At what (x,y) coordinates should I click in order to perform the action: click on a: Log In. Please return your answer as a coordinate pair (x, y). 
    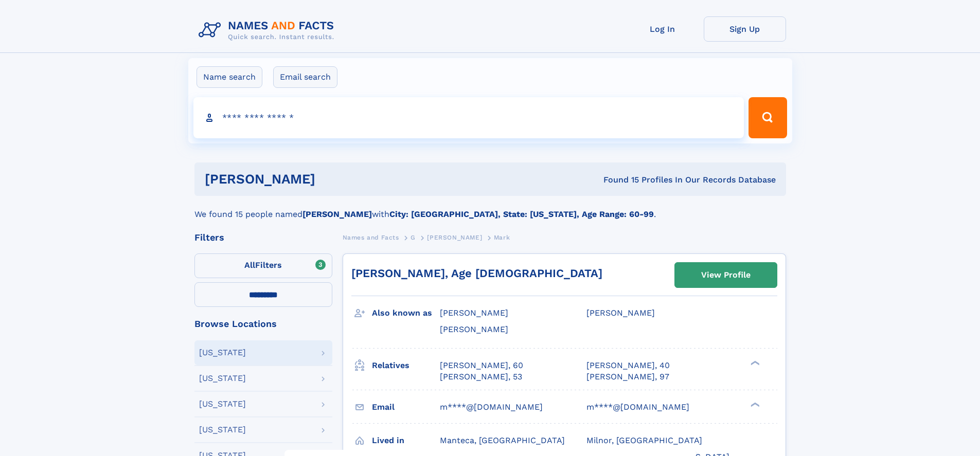
    Looking at the image, I should click on (662, 29).